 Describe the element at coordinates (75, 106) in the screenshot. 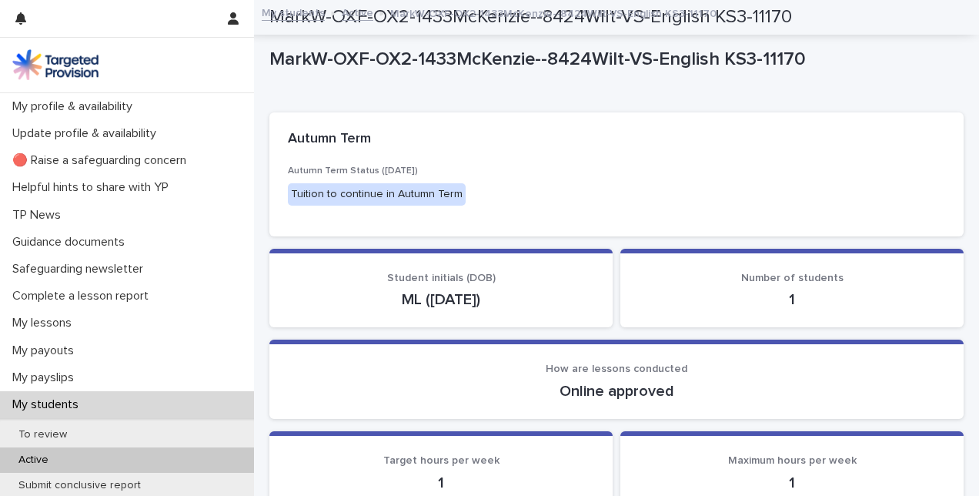

I see `p: My profile & availability` at that location.